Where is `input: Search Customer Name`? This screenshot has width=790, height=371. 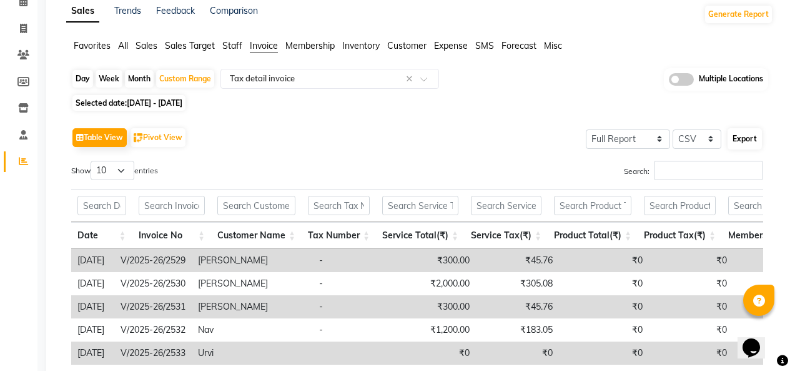 input: Search Customer Name is located at coordinates (256, 205).